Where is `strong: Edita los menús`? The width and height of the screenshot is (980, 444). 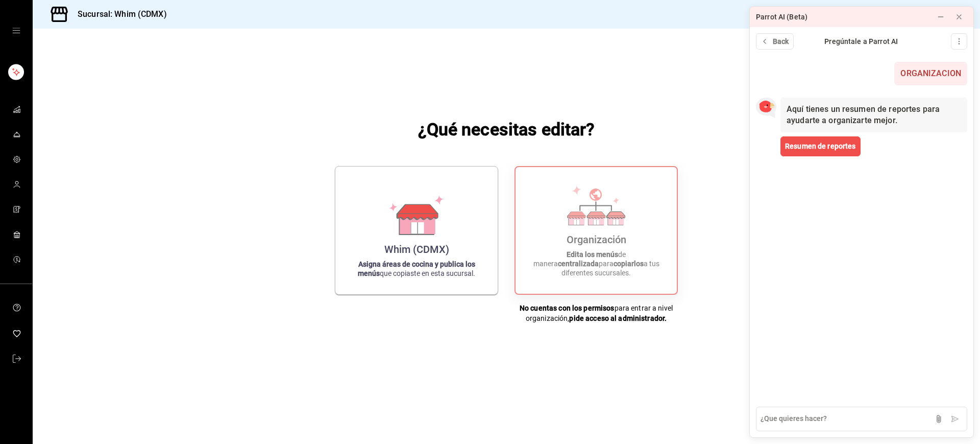
strong: Edita los menús is located at coordinates (592, 255).